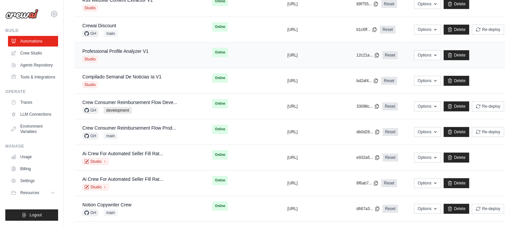 The height and width of the screenshot is (226, 505). Describe the element at coordinates (36, 215) in the screenshot. I see `span: Logout` at that location.